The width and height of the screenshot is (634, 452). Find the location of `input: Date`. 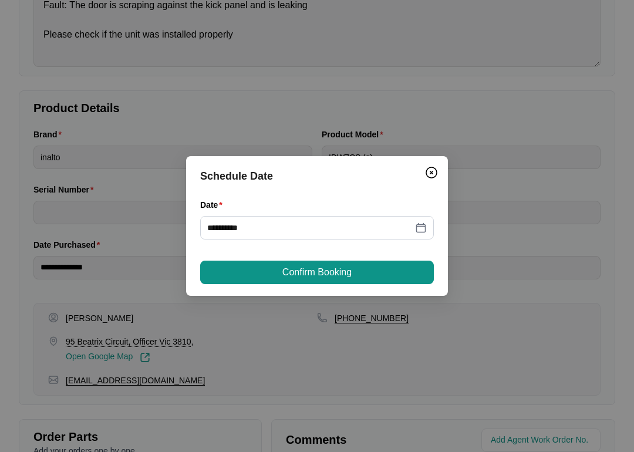

input: Date is located at coordinates (310, 228).